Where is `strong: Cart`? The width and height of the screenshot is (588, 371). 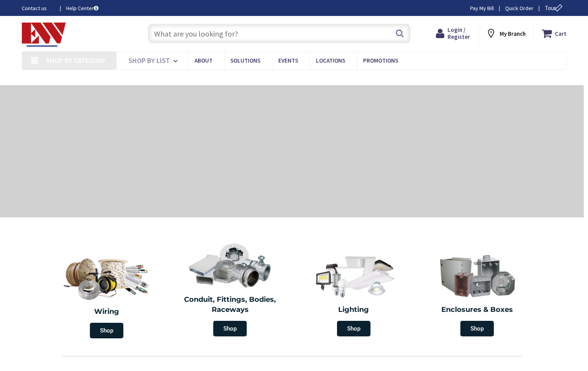 strong: Cart is located at coordinates (561, 34).